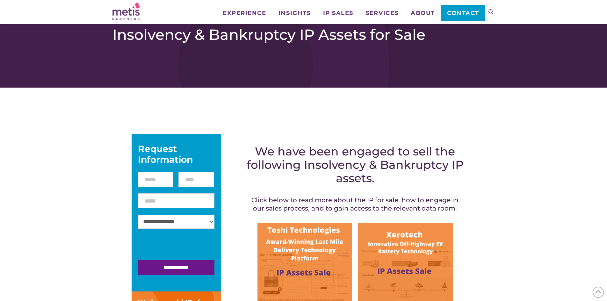  What do you see at coordinates (598, 292) in the screenshot?
I see `span: Back to Top` at bounding box center [598, 292].